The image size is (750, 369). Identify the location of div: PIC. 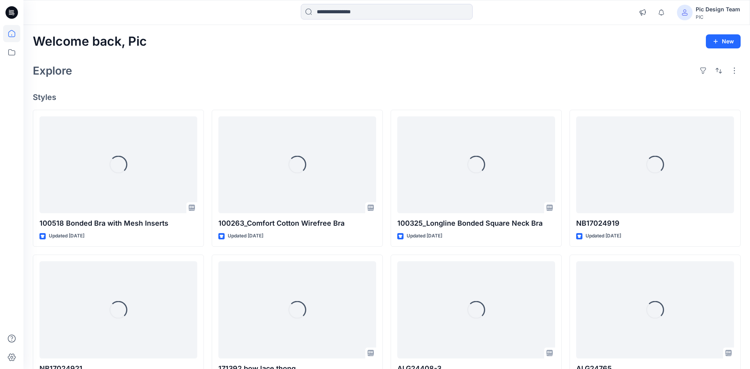
(718, 17).